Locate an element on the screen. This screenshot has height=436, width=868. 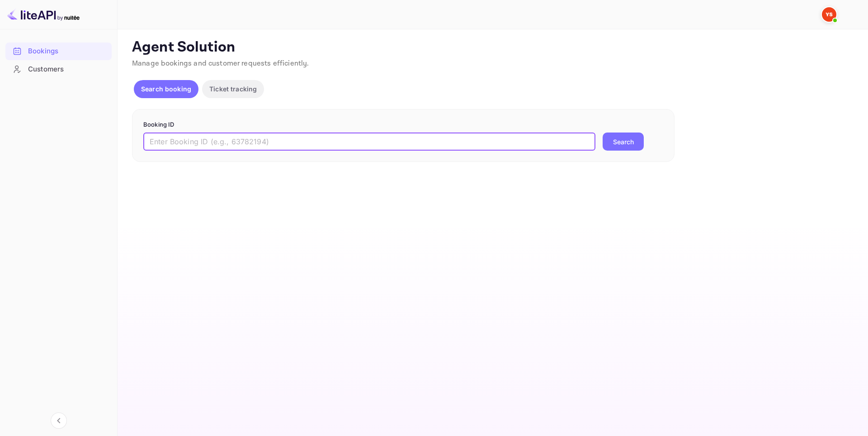
p: Agent Solution is located at coordinates (492, 47).